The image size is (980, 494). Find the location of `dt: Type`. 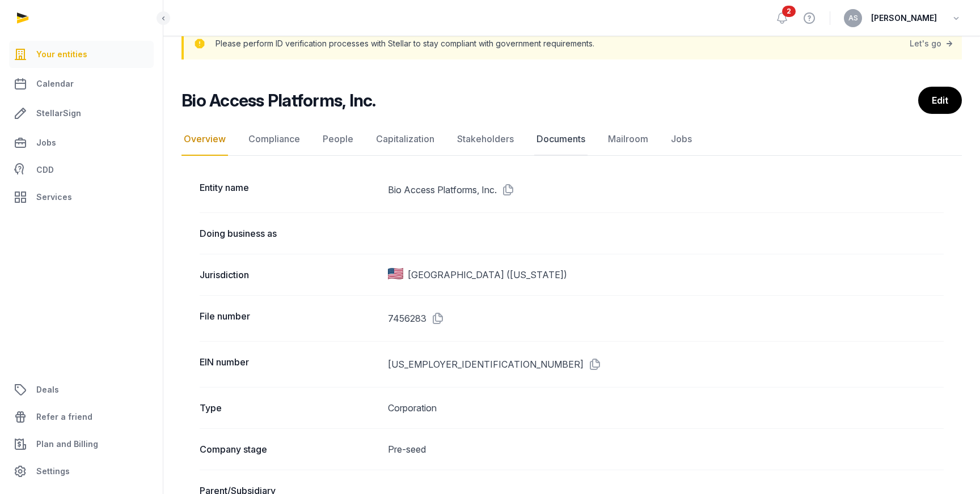

dt: Type is located at coordinates (289, 408).